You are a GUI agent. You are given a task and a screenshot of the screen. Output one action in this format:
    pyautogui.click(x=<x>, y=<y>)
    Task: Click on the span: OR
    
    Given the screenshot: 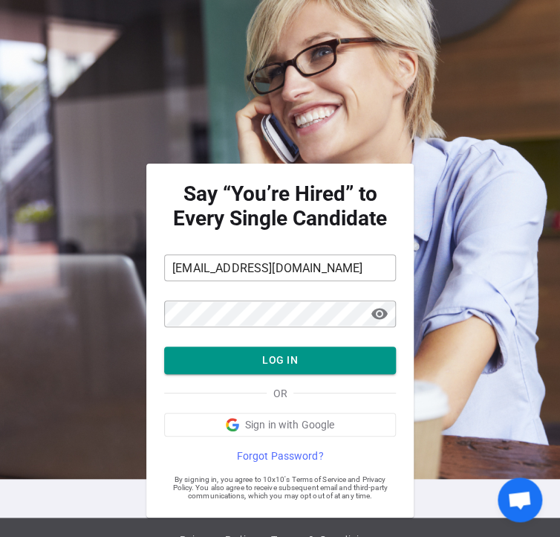 What is the action you would take?
    pyautogui.click(x=279, y=393)
    